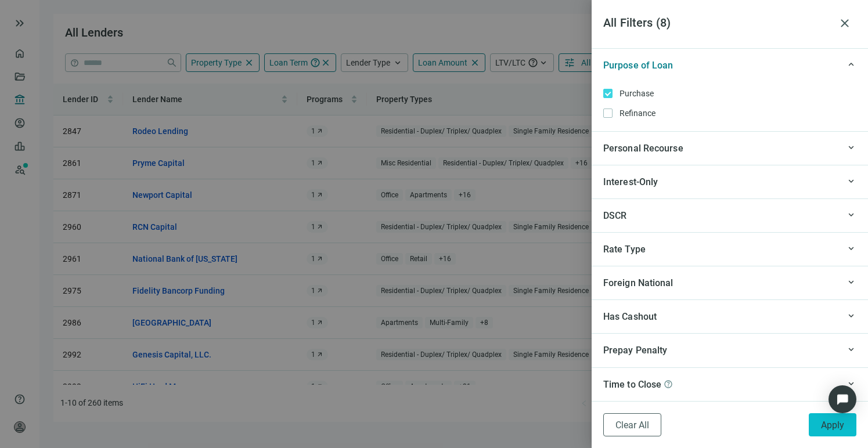 This screenshot has width=868, height=448. What do you see at coordinates (635, 350) in the screenshot?
I see `span: Prepay Penalty` at bounding box center [635, 350].